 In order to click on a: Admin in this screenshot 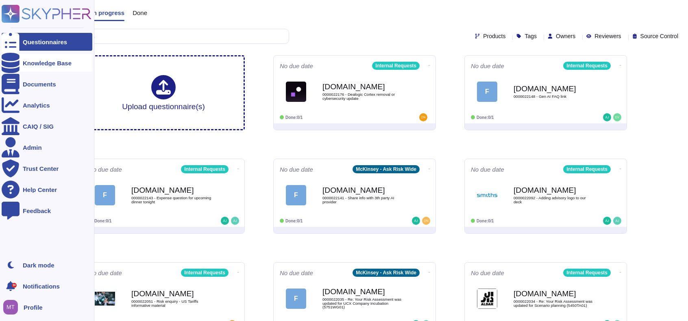, I will do `click(47, 148)`.